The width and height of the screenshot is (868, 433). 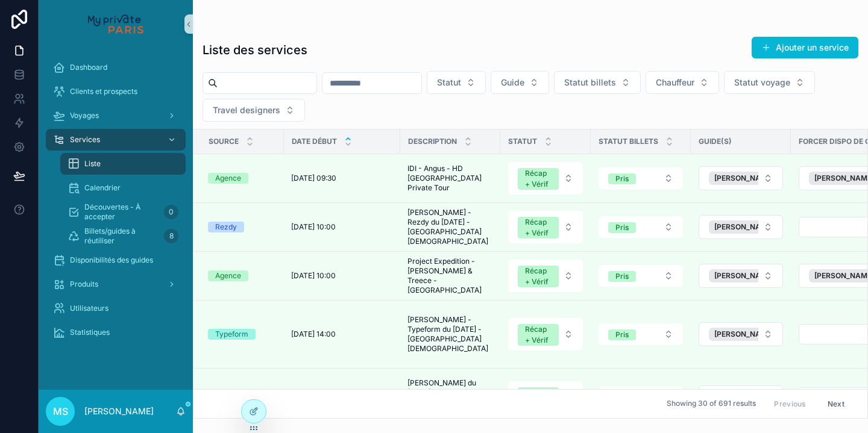 What do you see at coordinates (314, 142) in the screenshot?
I see `span: Date début` at bounding box center [314, 142].